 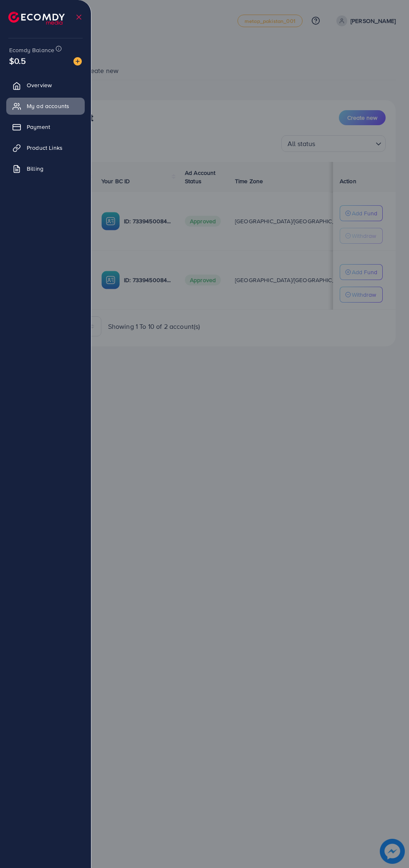 What do you see at coordinates (36, 18) in the screenshot?
I see `a: logo` at bounding box center [36, 18].